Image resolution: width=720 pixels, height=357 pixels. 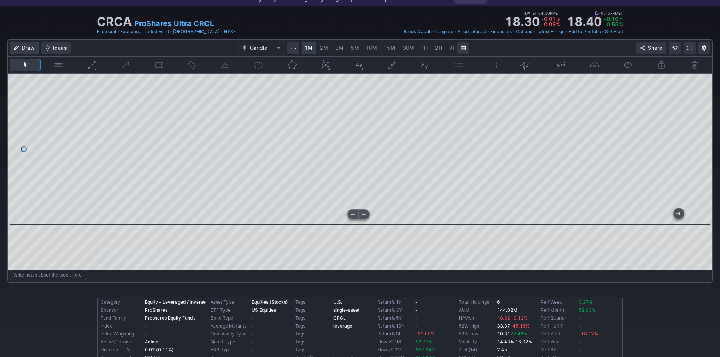 What do you see at coordinates (346, 310) in the screenshot?
I see `b: single-asset` at bounding box center [346, 310].